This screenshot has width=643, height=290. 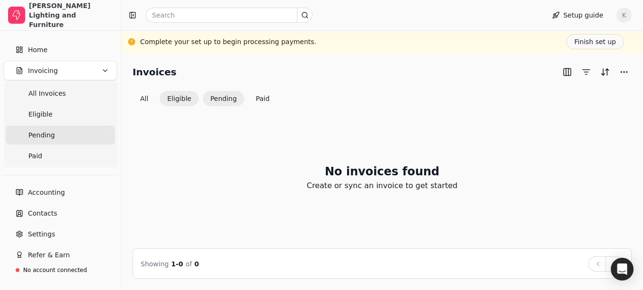 I want to click on a: Paid, so click(x=60, y=156).